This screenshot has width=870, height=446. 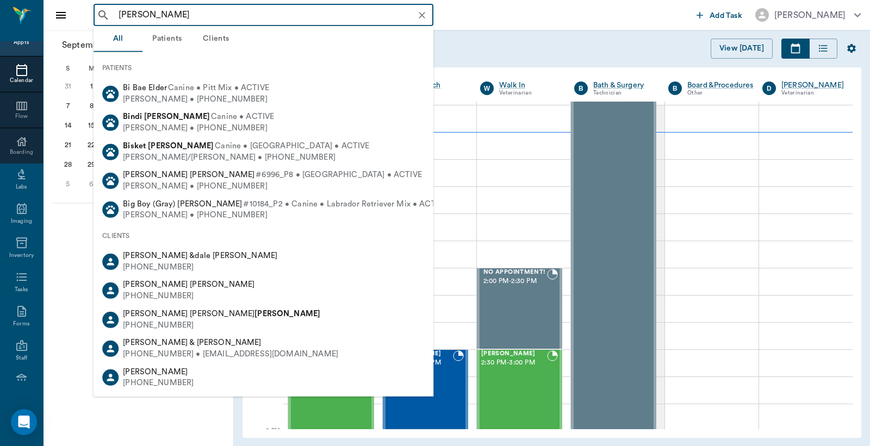 I want to click on span: September, so click(x=84, y=45).